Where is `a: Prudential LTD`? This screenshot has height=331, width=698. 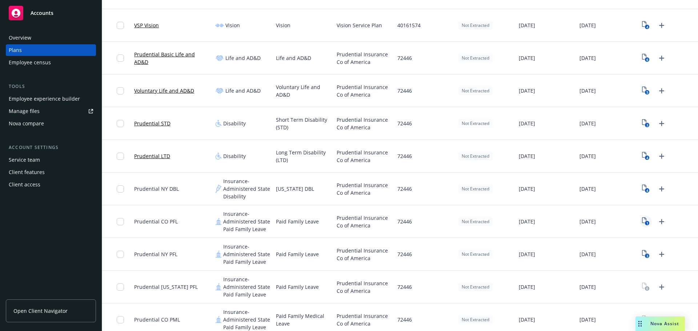 a: Prudential LTD is located at coordinates (152, 156).